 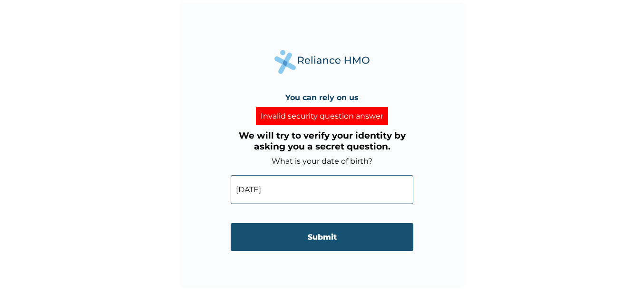 What do you see at coordinates (322, 237) in the screenshot?
I see `input: Submit` at bounding box center [322, 237].